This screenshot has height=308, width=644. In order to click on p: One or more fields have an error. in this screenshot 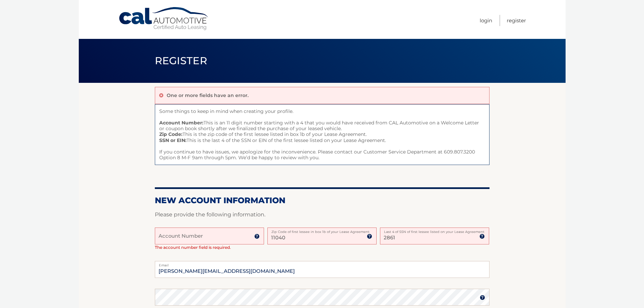, I will do `click(207, 96)`.